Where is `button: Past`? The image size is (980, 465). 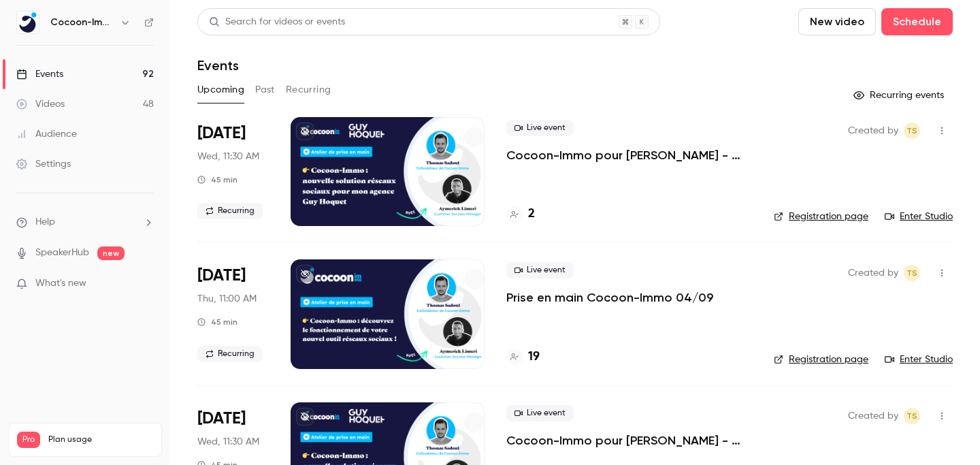
button: Past is located at coordinates (265, 90).